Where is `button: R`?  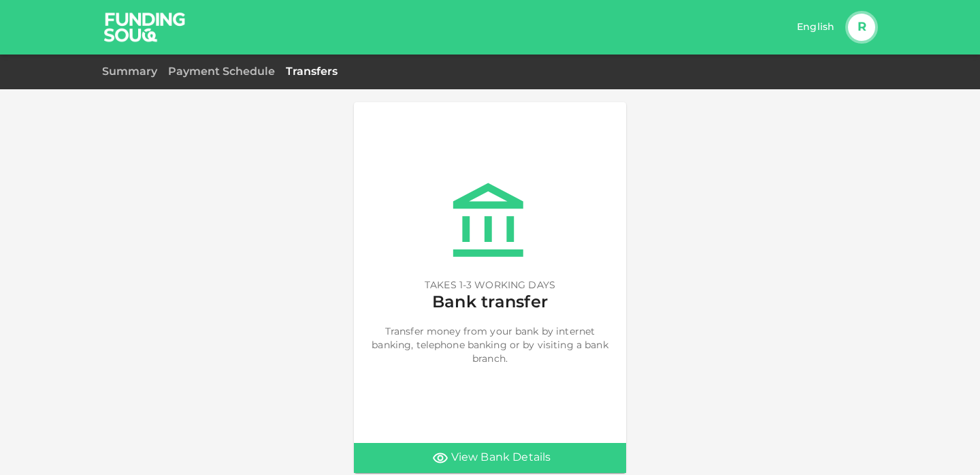 button: R is located at coordinates (862, 27).